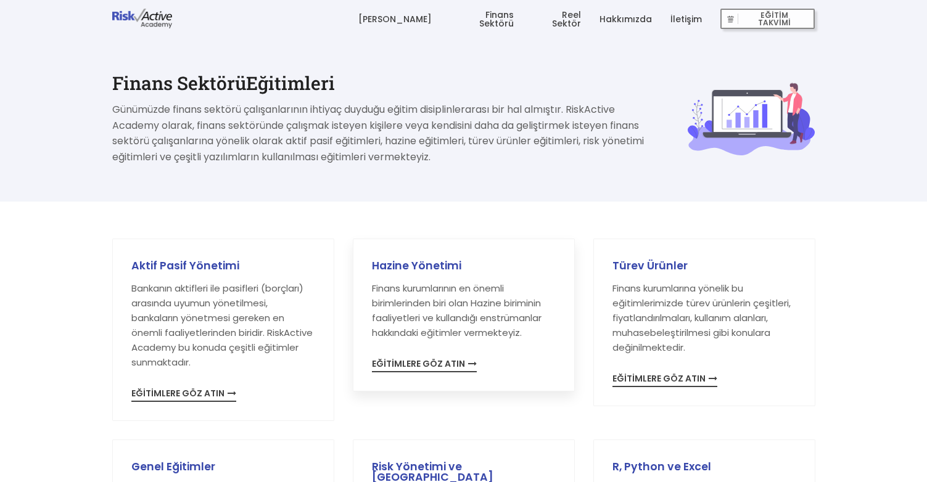 The height and width of the screenshot is (482, 927). Describe the element at coordinates (751, 118) in the screenshot. I see `img: cqywdsurwbzmcfl416hp.svg` at that location.